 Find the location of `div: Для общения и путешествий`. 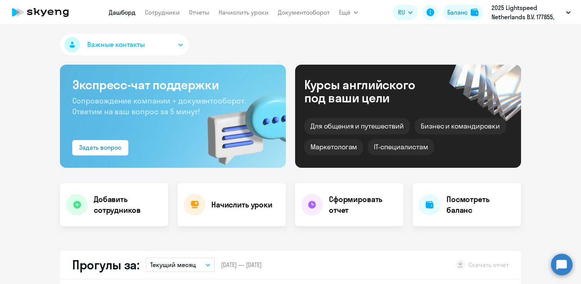

div: Для общения и путешествий is located at coordinates (357, 126).